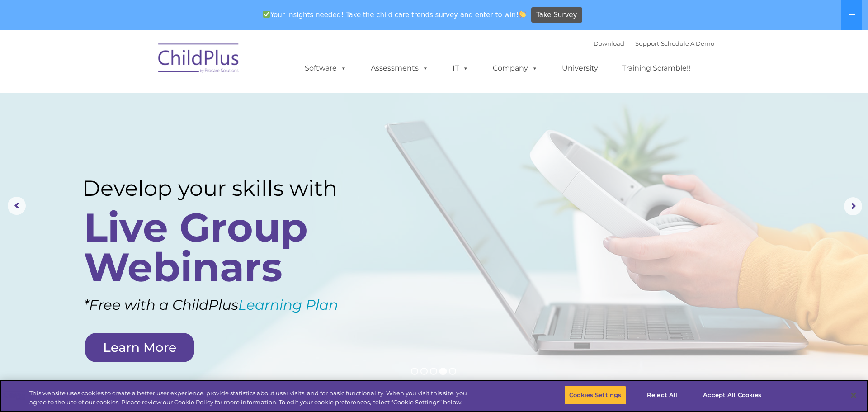  What do you see at coordinates (595, 395) in the screenshot?
I see `button: Cookies Settings` at bounding box center [595, 395].